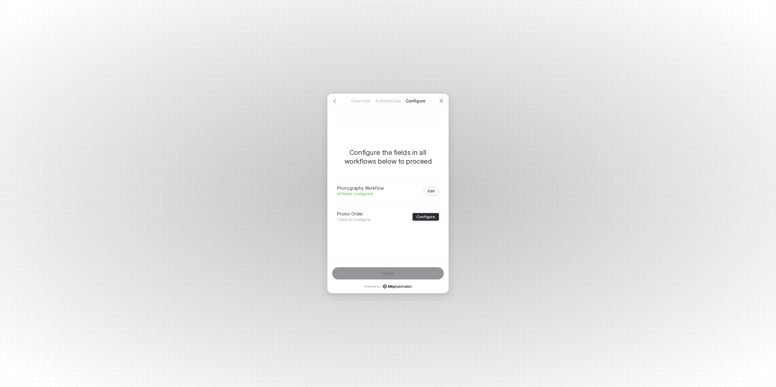 Image resolution: width=776 pixels, height=387 pixels. Describe the element at coordinates (354, 220) in the screenshot. I see `p: 1 field to configure` at that location.